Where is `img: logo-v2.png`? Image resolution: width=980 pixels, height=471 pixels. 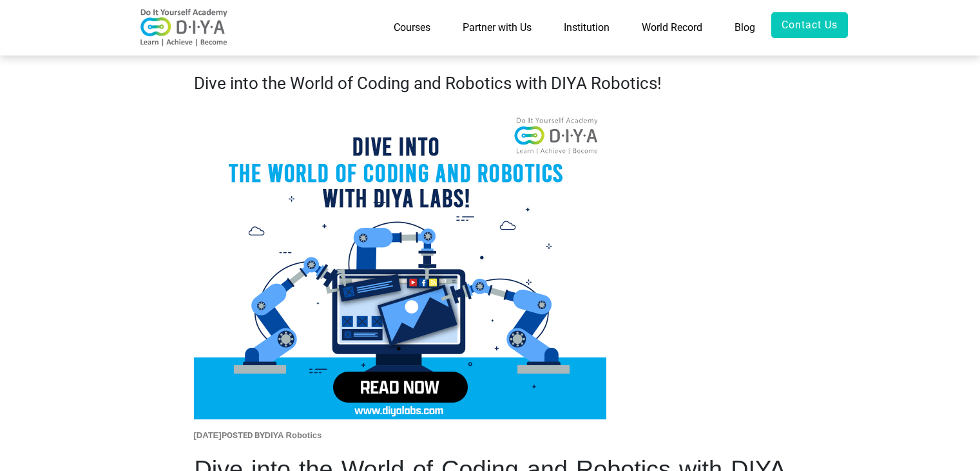
img: logo-v2.png is located at coordinates (184, 28).